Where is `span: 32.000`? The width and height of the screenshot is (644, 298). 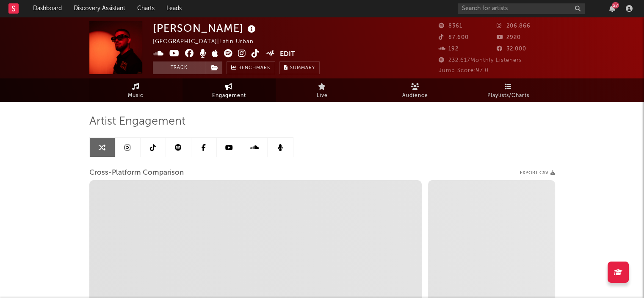 span: 32.000 is located at coordinates (511, 49).